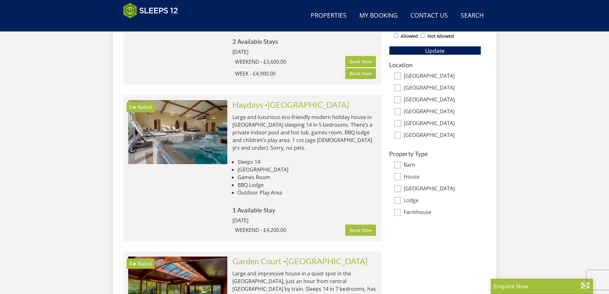 This screenshot has height=294, width=609. I want to click on span: Haydays has a 5 star rating under the Quality in Tourism Scheme, so click(133, 107).